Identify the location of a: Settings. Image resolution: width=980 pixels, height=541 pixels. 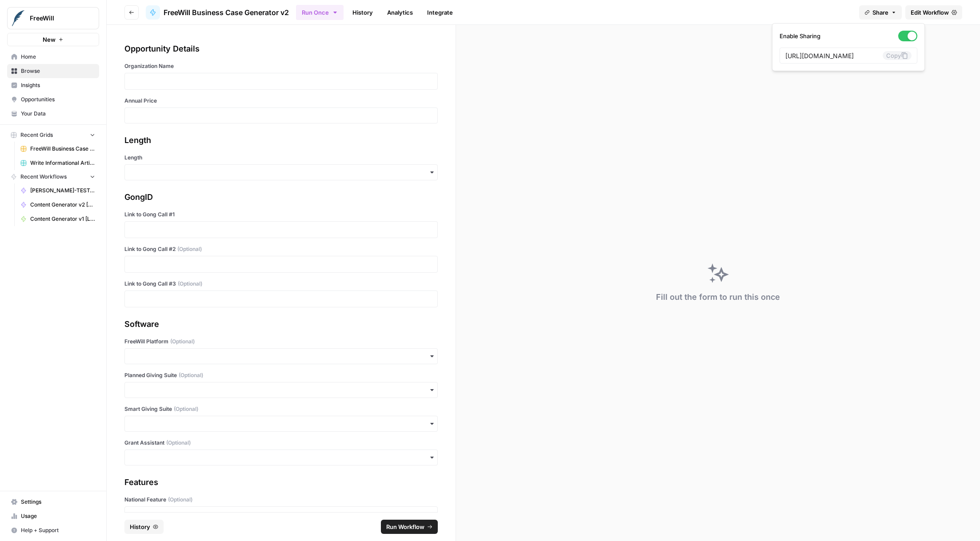
(53, 502).